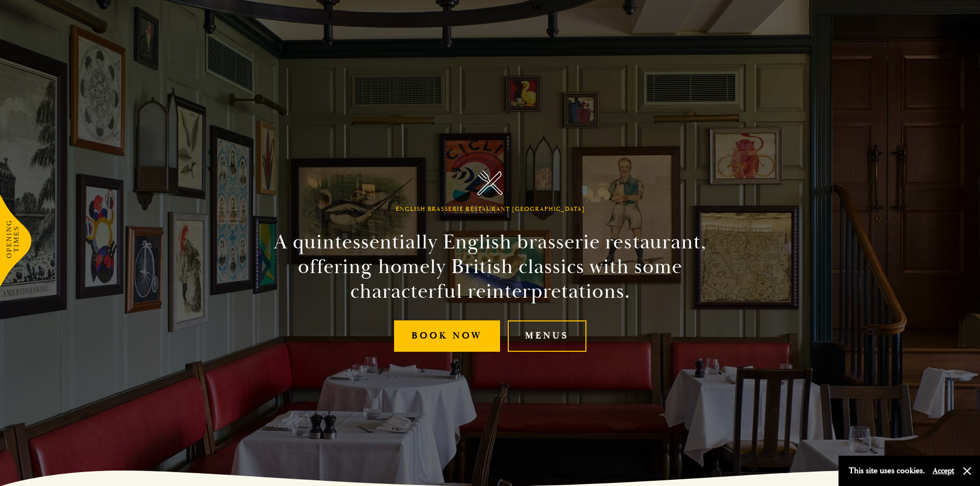  What do you see at coordinates (447, 336) in the screenshot?
I see `a: Book Now` at bounding box center [447, 336].